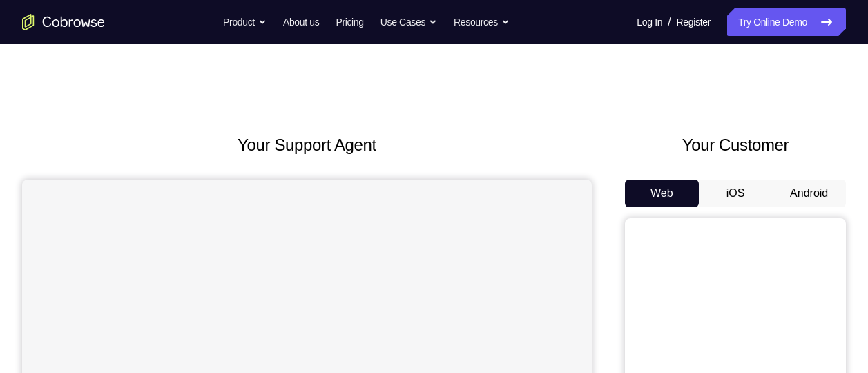 This screenshot has width=868, height=373. I want to click on a: Log In, so click(649, 22).